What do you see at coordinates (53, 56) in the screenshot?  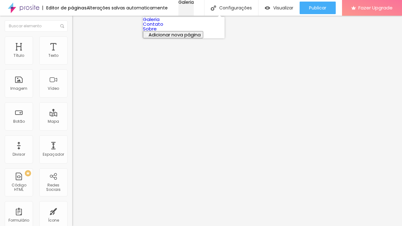 I see `div: Texto` at bounding box center [53, 56].